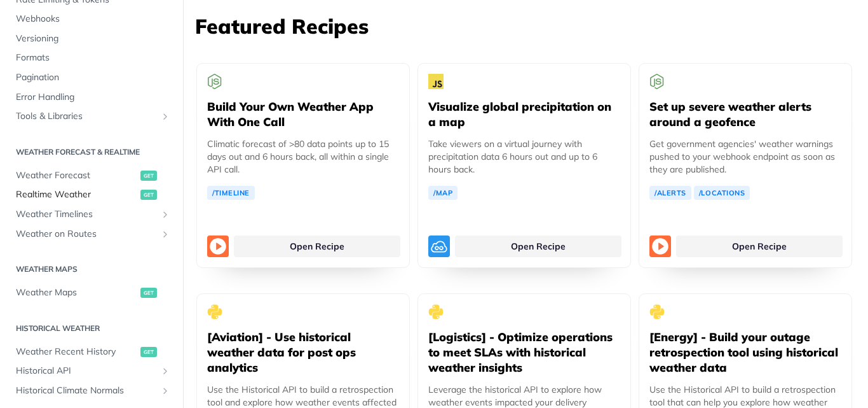 This screenshot has width=868, height=408. Describe the element at coordinates (92, 293) in the screenshot. I see `a: Weather Mapsget` at that location.